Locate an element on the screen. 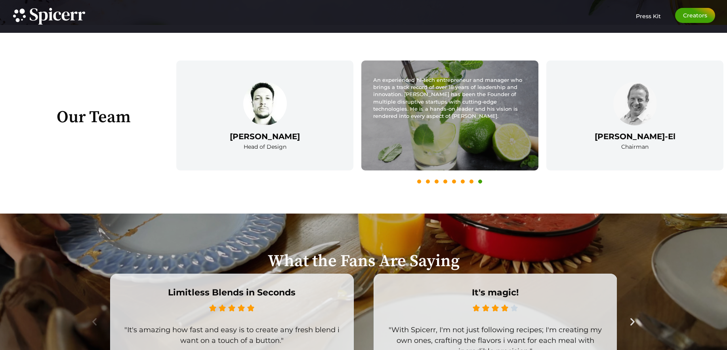 The height and width of the screenshot is (350, 727). div: Head of Design is located at coordinates (264, 147).